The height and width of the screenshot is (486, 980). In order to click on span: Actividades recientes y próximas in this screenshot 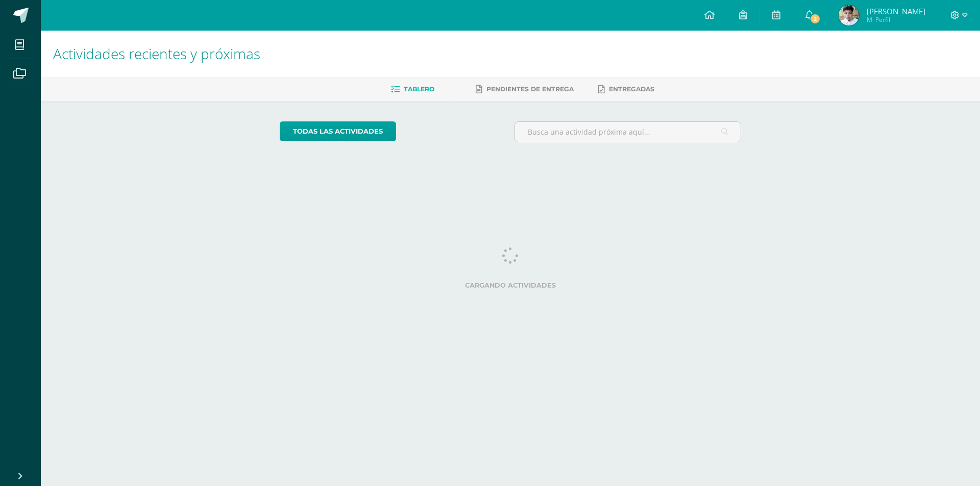, I will do `click(156, 53)`.